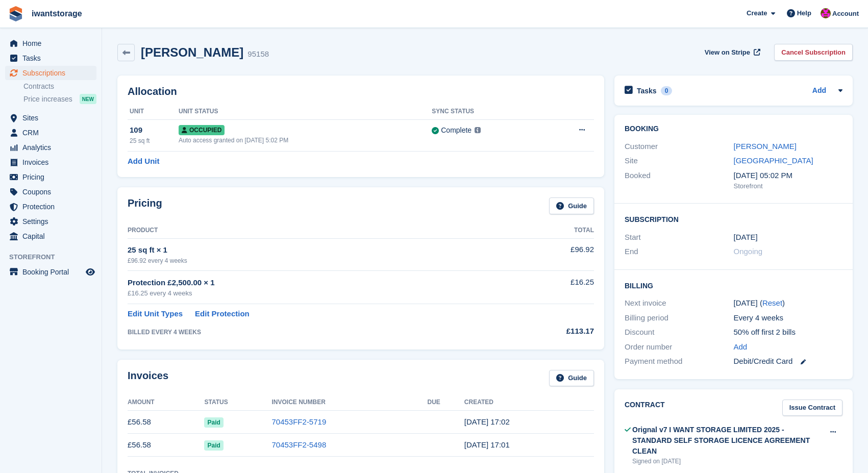 The image size is (868, 473). I want to click on img: icon-info-grey-7440780725fd019a000dd9b08b2336e03edf1995a4989e88bcd33f0948082b44.svg, so click(478, 130).